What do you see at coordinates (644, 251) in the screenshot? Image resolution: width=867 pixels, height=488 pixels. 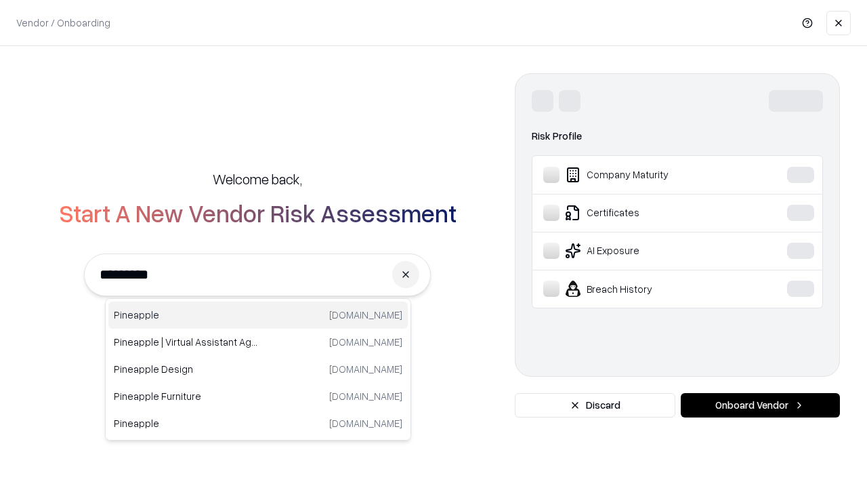 I see `div: AI Exposure` at bounding box center [644, 251].